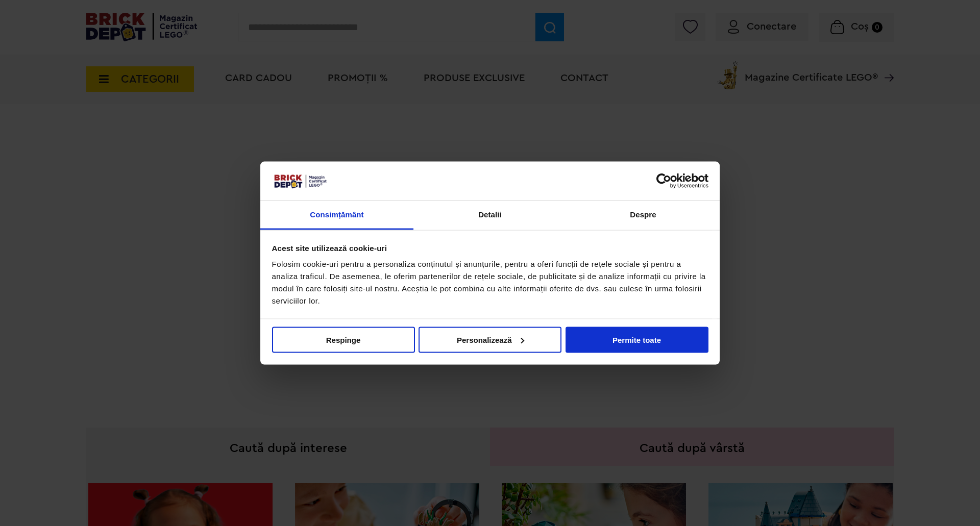  I want to click on a: Despre, so click(643, 216).